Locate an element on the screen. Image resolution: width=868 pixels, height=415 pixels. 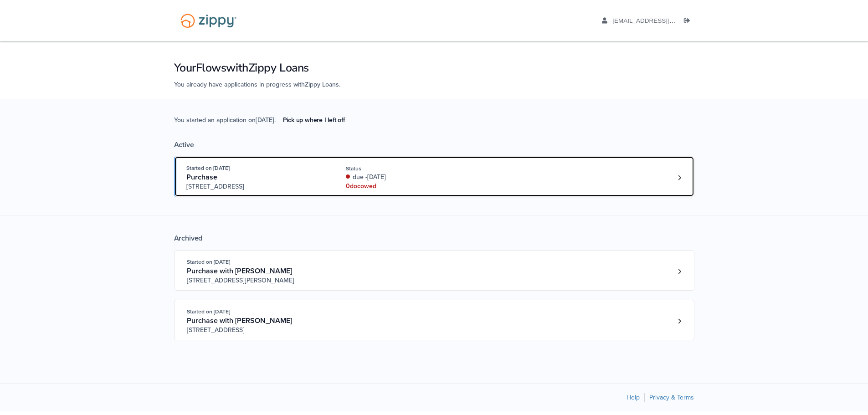
a: Open loan 4100895 is located at coordinates (434, 319).